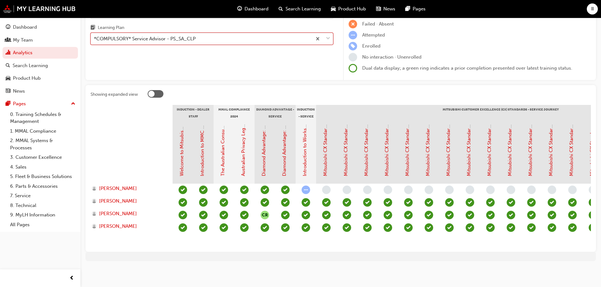 Image resolution: width=601 pixels, height=287 pixels. What do you see at coordinates (352, 9) in the screenshot?
I see `span: Product Hub` at bounding box center [352, 9].